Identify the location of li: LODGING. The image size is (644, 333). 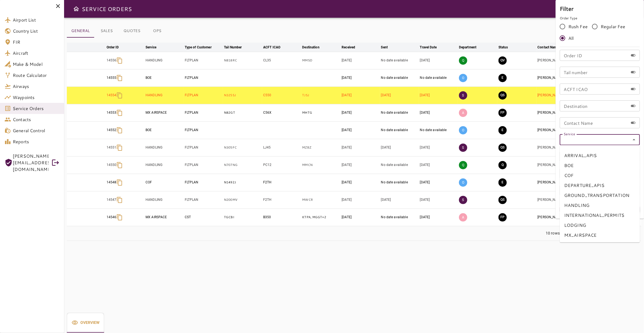
(600, 225).